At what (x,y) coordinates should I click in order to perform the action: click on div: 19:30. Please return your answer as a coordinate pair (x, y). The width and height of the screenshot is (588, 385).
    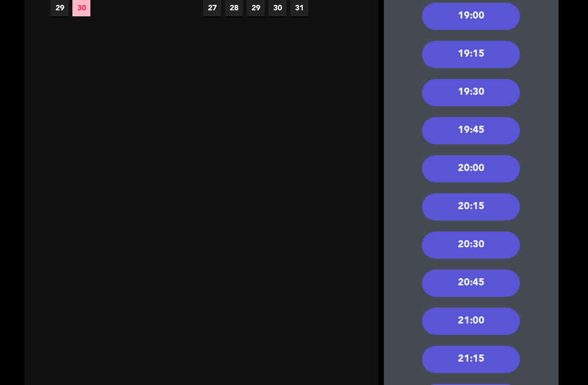
    Looking at the image, I should click on (471, 92).